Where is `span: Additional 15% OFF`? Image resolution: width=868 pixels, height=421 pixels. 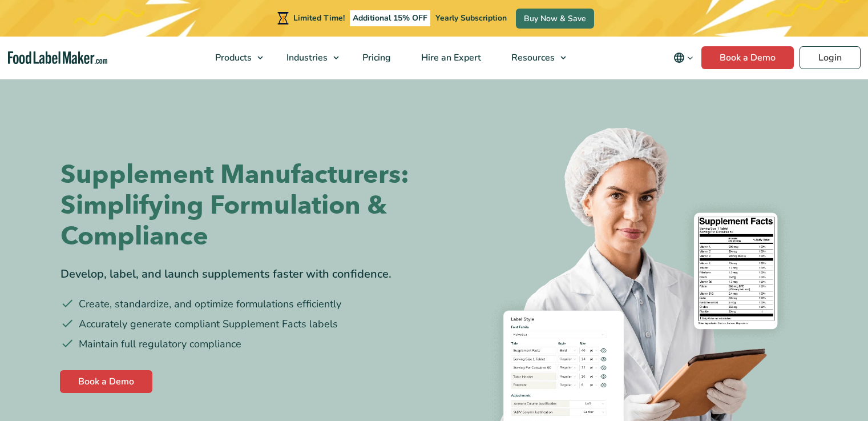
span: Additional 15% OFF is located at coordinates (390, 18).